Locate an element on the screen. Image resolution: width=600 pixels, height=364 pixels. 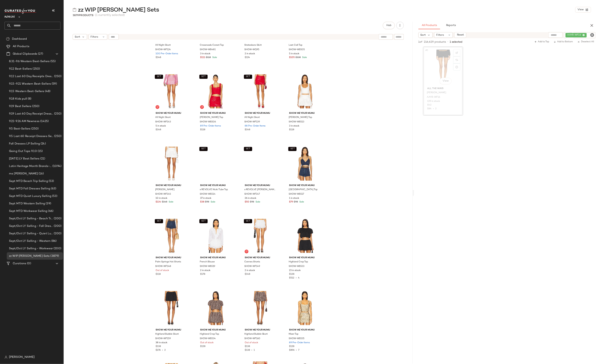
span: Fall Dresses LP Selling is located at coordinates (24, 144).